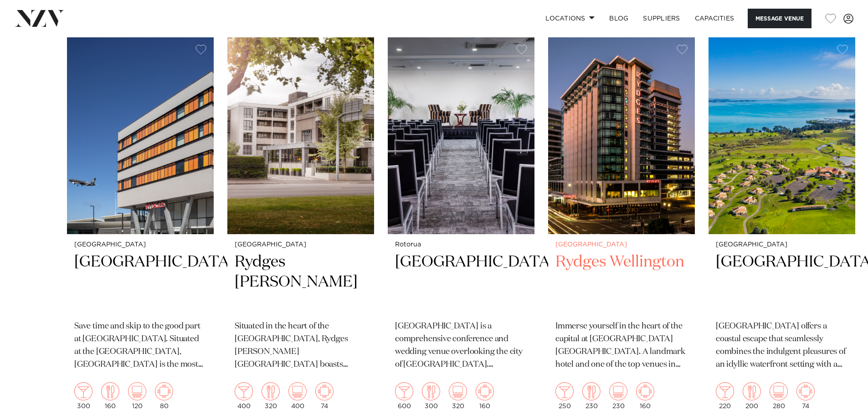 This screenshot has width=868, height=415. What do you see at coordinates (714, 18) in the screenshot?
I see `a: Capacities` at bounding box center [714, 18].